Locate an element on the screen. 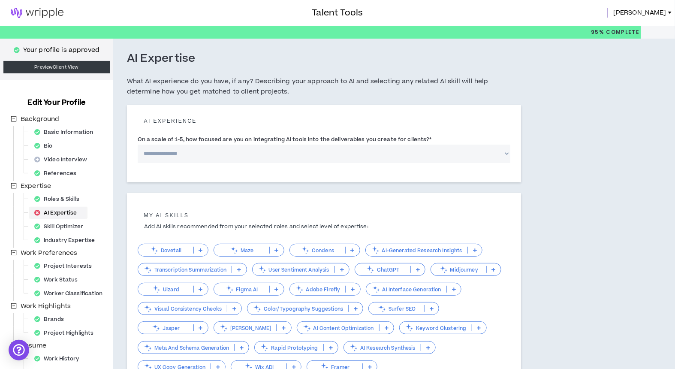 The image size is (675, 369). p: 95% is located at coordinates (615, 32).